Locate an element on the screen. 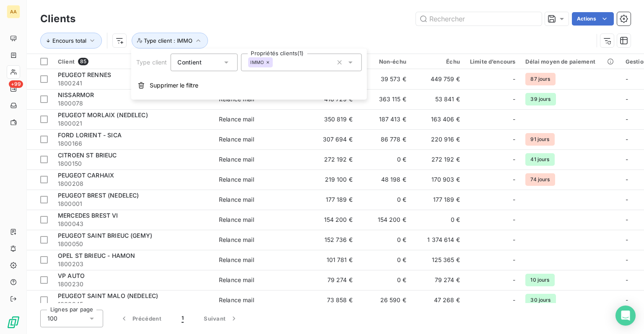 The width and height of the screenshot is (644, 334). td: 53 841 € is located at coordinates (438, 99).